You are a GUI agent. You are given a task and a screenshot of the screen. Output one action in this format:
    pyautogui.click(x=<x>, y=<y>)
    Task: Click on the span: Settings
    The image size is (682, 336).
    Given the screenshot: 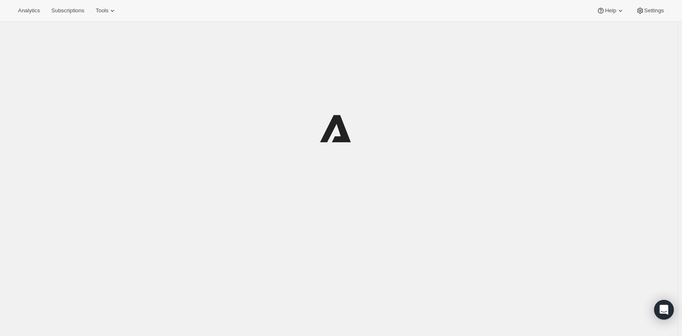 What is the action you would take?
    pyautogui.click(x=654, y=11)
    